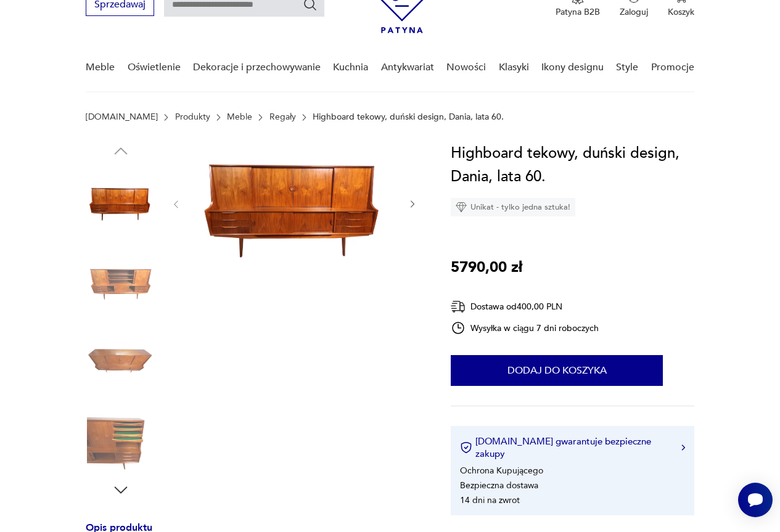 The width and height of the screenshot is (780, 532). Describe the element at coordinates (154, 68) in the screenshot. I see `a: Oświetlenie` at that location.